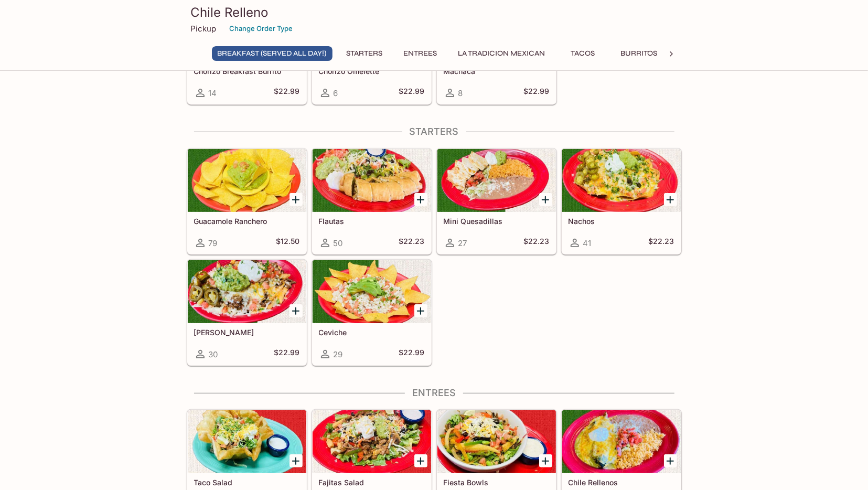 The height and width of the screenshot is (490, 868). What do you see at coordinates (496, 202) in the screenshot?
I see `a: Mini Quesadillas27$22.23` at bounding box center [496, 202].